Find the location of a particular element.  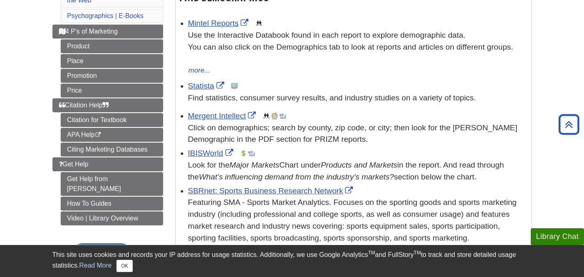

span: 4 P's of Marketing is located at coordinates (89, 31).